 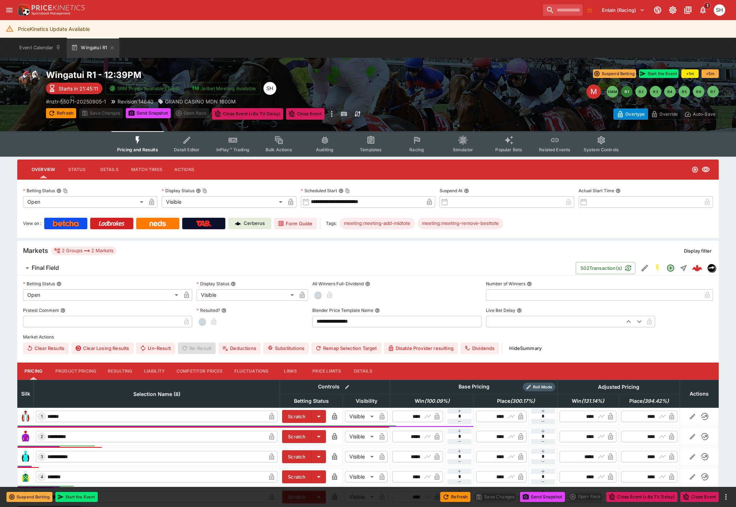 I want to click on button: All Winners Full-Dividend, so click(x=367, y=284).